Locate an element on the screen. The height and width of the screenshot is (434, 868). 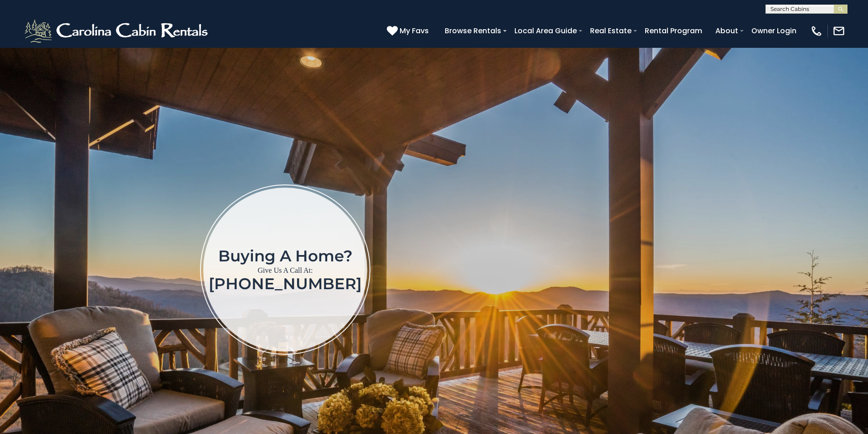
a: About is located at coordinates (727, 31).